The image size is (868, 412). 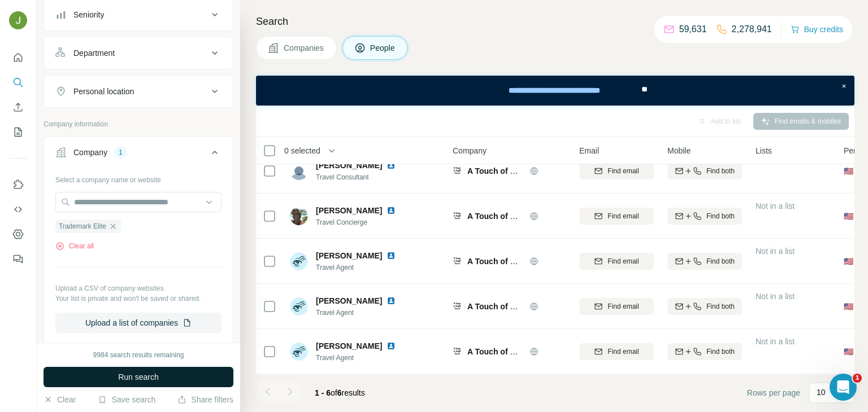 What do you see at coordinates (18, 234) in the screenshot?
I see `button: Dashboard` at bounding box center [18, 234].